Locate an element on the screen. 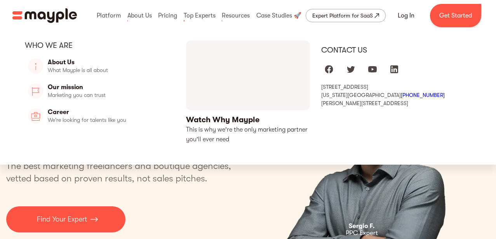  p: Find Your Expert is located at coordinates (62, 219).